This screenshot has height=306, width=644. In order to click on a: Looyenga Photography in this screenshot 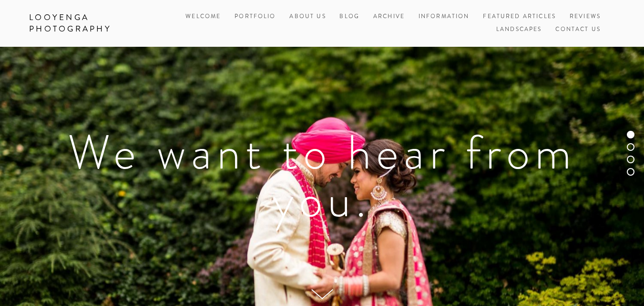, I will do `click(89, 23)`.